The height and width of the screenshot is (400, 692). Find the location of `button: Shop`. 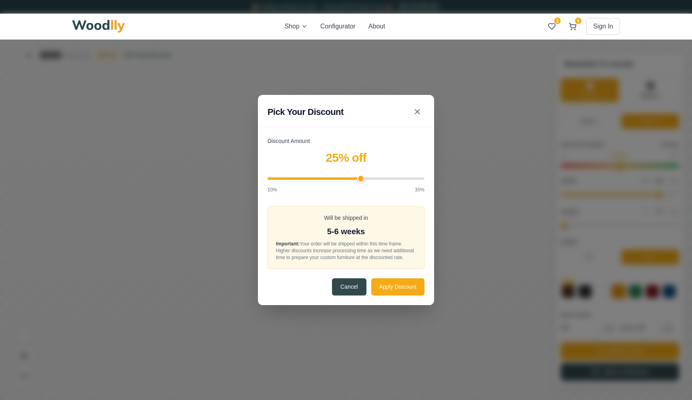

button: Shop is located at coordinates (296, 26).